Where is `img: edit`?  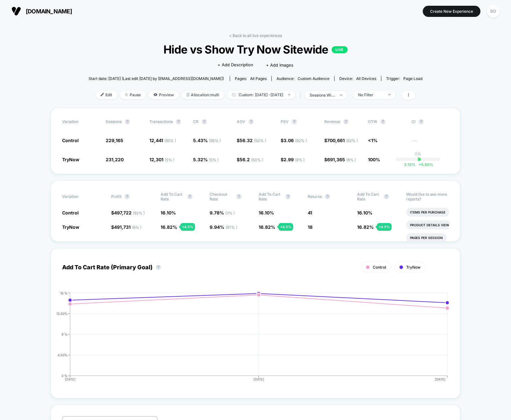 img: edit is located at coordinates (102, 95).